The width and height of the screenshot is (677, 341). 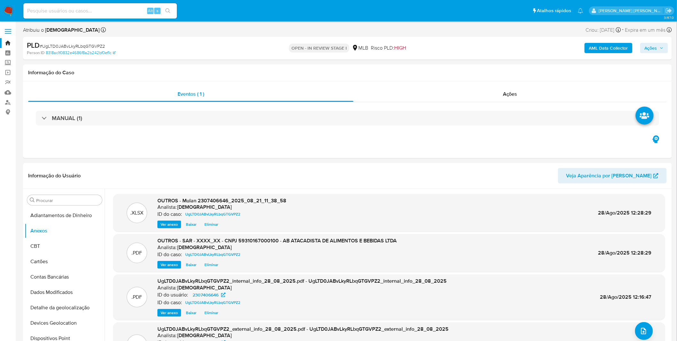 I want to click on span: OUTROS - SAR - XXXX_XX - CNPJ 59310167000100 - AB ATACADISTA DE ALIMENTOS E BEBIDAS LTDA, so click(x=277, y=240).